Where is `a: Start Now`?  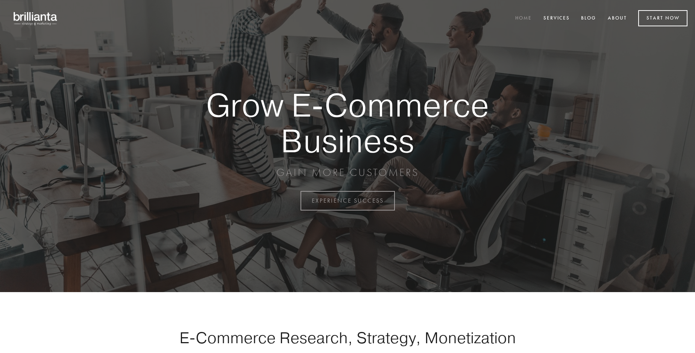
a: Start Now is located at coordinates (663, 18).